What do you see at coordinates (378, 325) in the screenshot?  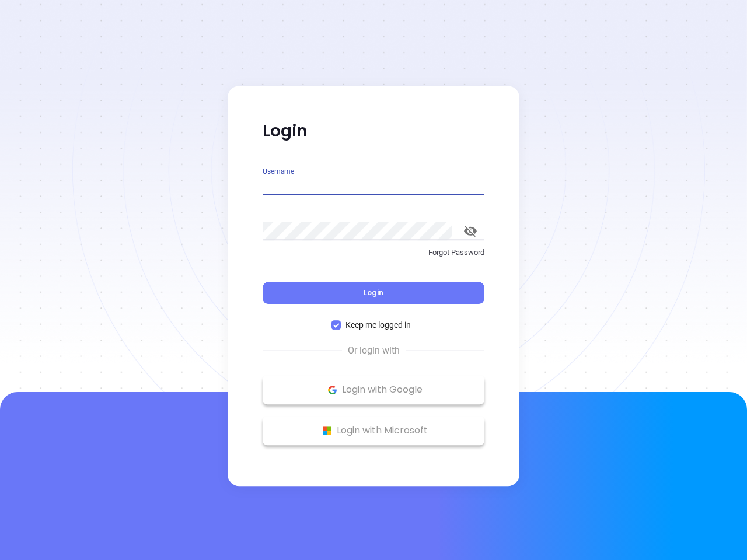 I see `span: Keep me logged in` at bounding box center [378, 325].